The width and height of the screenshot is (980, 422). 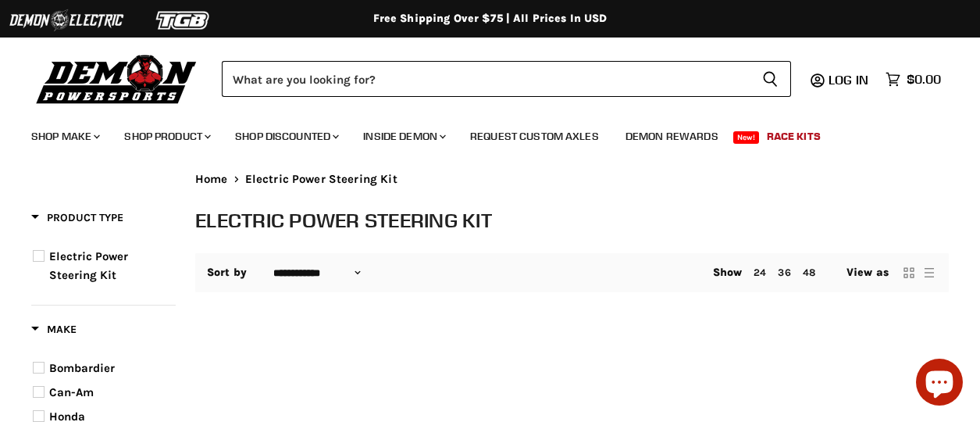 What do you see at coordinates (166, 136) in the screenshot?
I see `a: Shop Product` at bounding box center [166, 136].